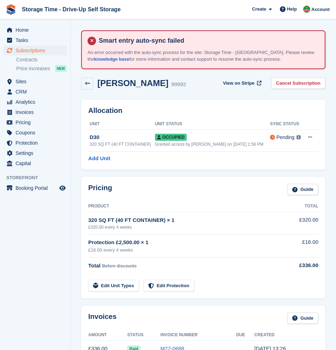  What do you see at coordinates (37, 92) in the screenshot?
I see `span: CRM` at bounding box center [37, 92].